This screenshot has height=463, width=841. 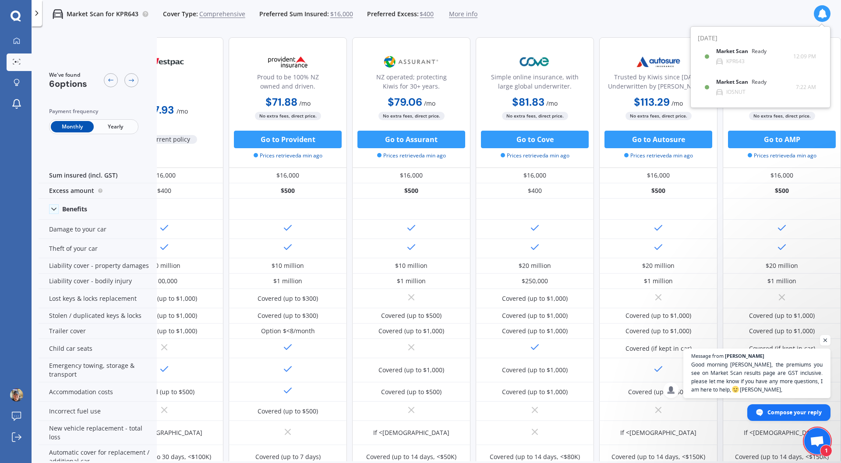 What do you see at coordinates (805, 57) in the screenshot?
I see `span: 12:09 PM` at bounding box center [805, 57].